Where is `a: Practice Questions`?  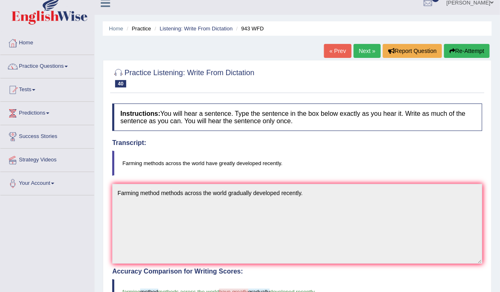 a: Practice Questions is located at coordinates (47, 65).